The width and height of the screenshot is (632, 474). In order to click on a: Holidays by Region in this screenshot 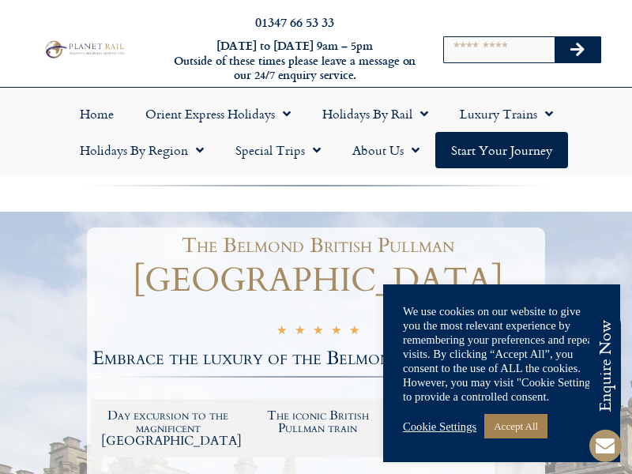, I will do `click(141, 150)`.